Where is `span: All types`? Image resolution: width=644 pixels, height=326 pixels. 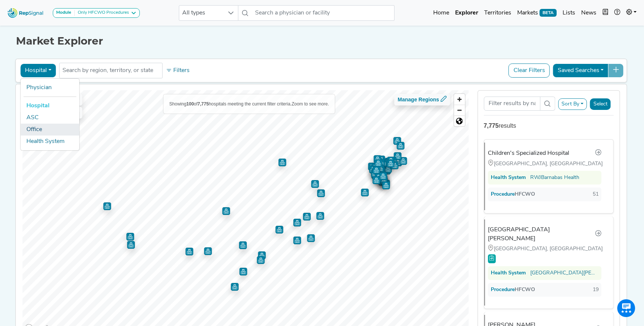 span: All types is located at coordinates (201, 13).